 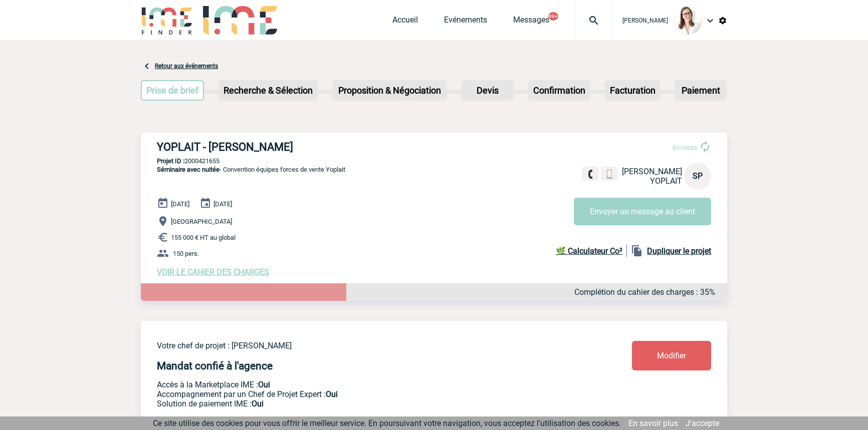 What do you see at coordinates (167, 20) in the screenshot?
I see `img: IME-Finder` at bounding box center [167, 20].